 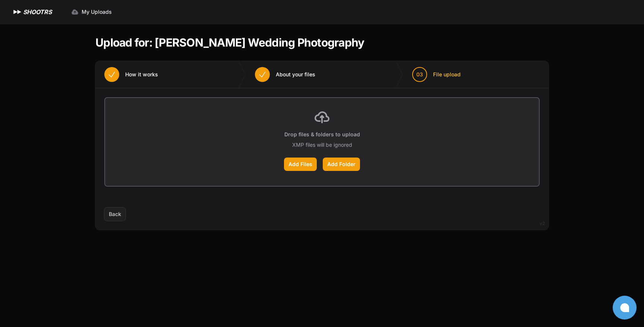 What do you see at coordinates (296, 74) in the screenshot?
I see `span: About your files` at bounding box center [296, 74].